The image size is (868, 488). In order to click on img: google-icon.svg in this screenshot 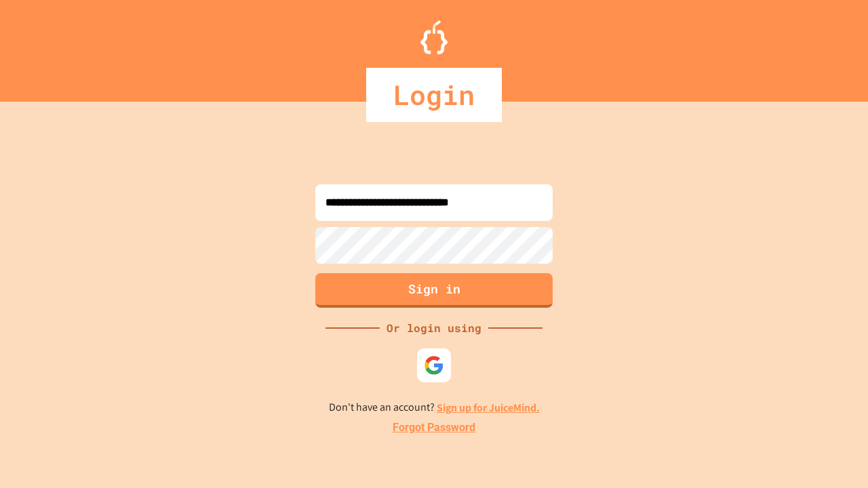, I will do `click(434, 366)`.